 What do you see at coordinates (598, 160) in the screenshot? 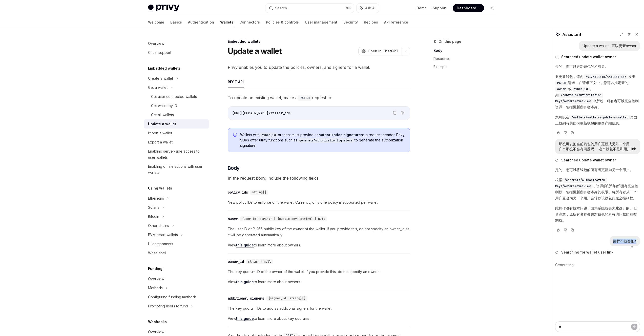
I see `button: Searched update wallet owner` at bounding box center [598, 160].